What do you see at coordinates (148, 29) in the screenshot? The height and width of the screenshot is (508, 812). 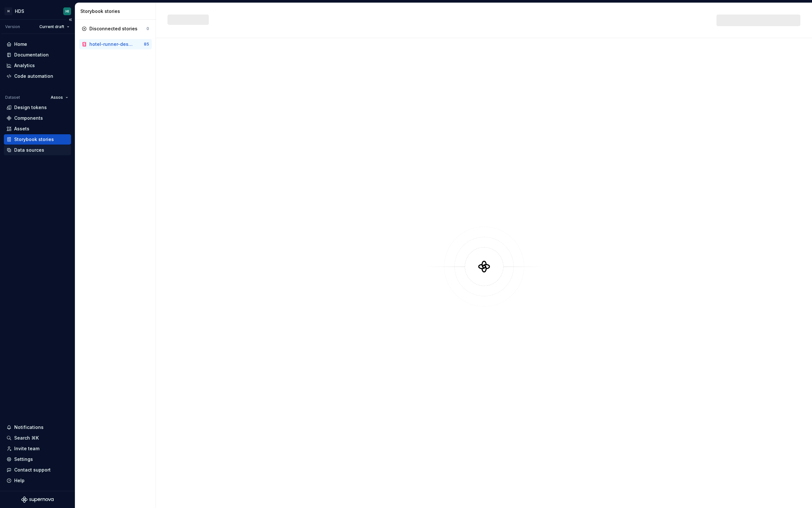 I see `div: 0` at bounding box center [148, 29].